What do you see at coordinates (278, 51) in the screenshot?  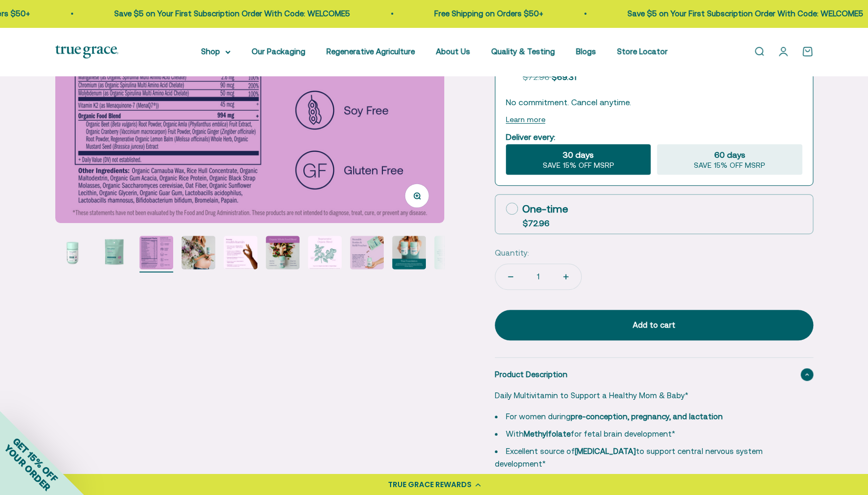 I see `a: Our Packaging` at bounding box center [278, 51].